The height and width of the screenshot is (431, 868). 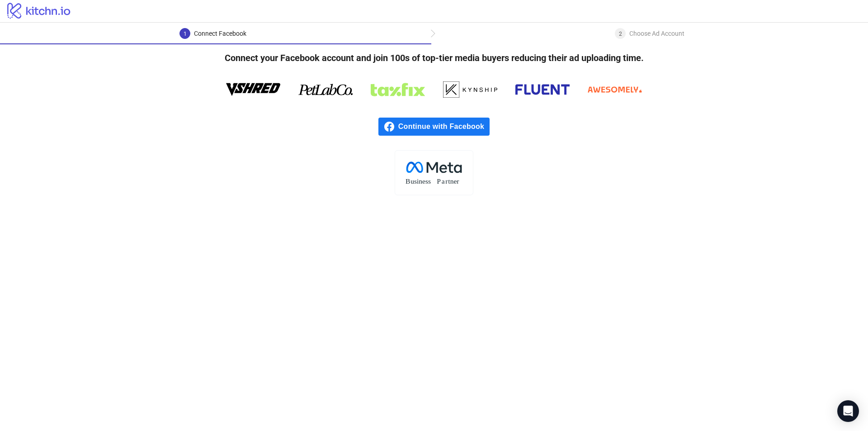 What do you see at coordinates (454, 181) in the screenshot?
I see `tspan: tner` at bounding box center [454, 181].